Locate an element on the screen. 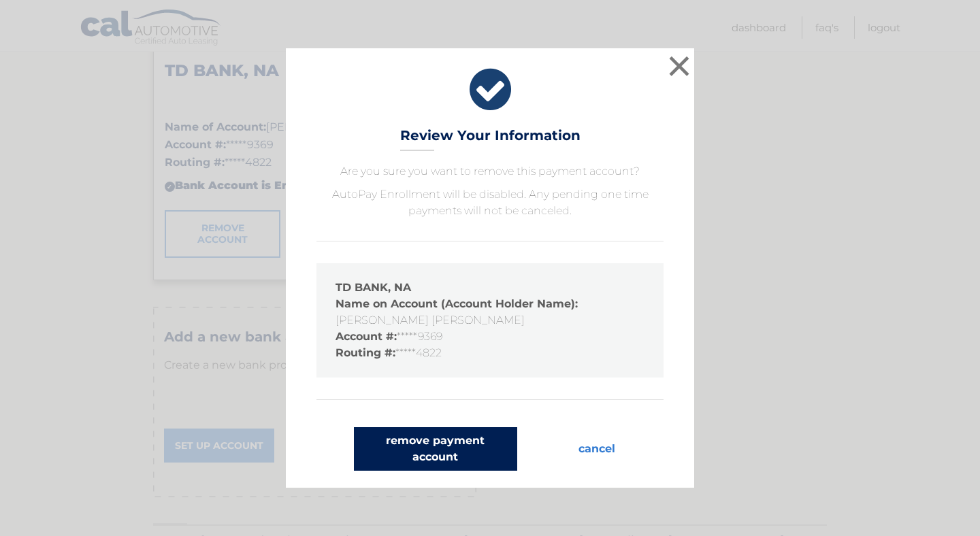  button: cancel is located at coordinates (596, 449).